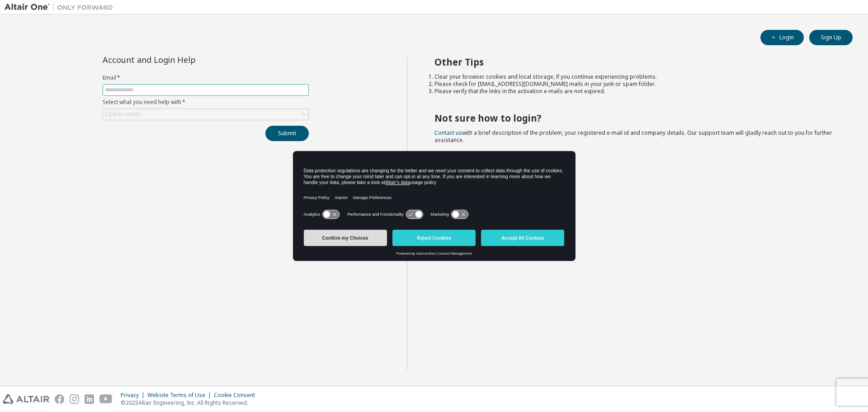 This screenshot has height=412, width=868. Describe the element at coordinates (190, 402) in the screenshot. I see `p: © 2025 Altair Engineering, Inc. All Rights Reserved.` at that location.